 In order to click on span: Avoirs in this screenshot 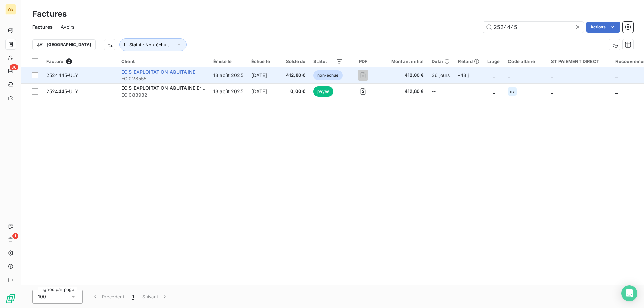, I will do `click(67, 27)`.